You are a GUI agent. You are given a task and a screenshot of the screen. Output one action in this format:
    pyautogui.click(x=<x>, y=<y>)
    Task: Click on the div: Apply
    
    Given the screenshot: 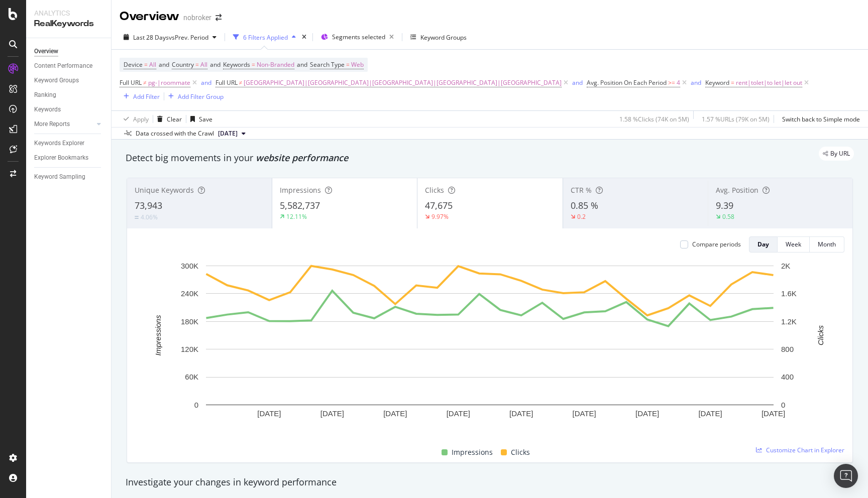 What is the action you would take?
    pyautogui.click(x=141, y=119)
    